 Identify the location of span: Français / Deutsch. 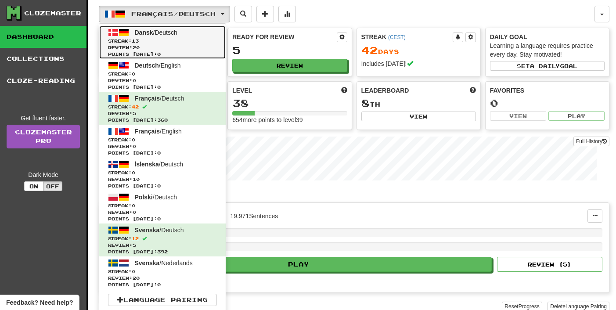
(173, 14).